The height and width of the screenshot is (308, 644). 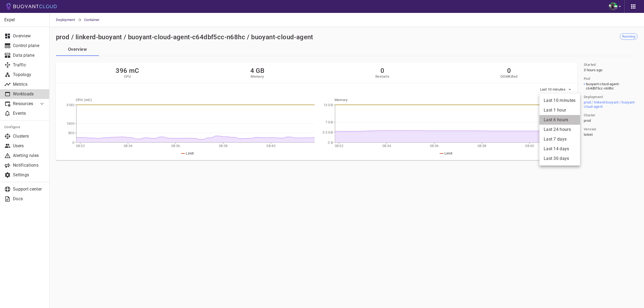 I want to click on li: Last 14 days, so click(x=560, y=149).